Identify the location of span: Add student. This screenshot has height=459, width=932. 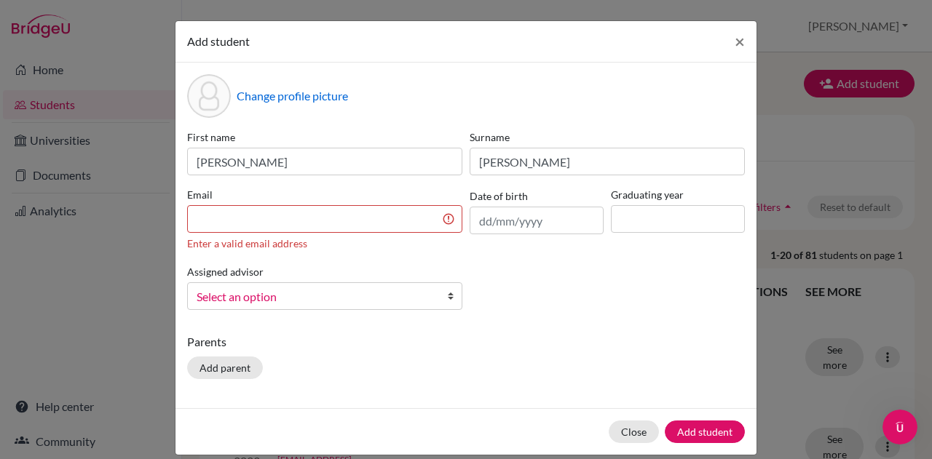
(218, 41).